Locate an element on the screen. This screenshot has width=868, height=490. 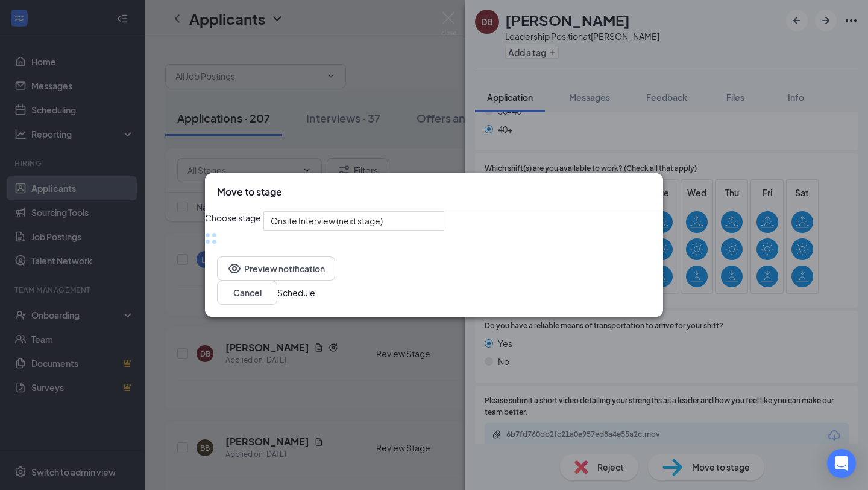
span: Onsite Interview (next stage) is located at coordinates (327, 221).